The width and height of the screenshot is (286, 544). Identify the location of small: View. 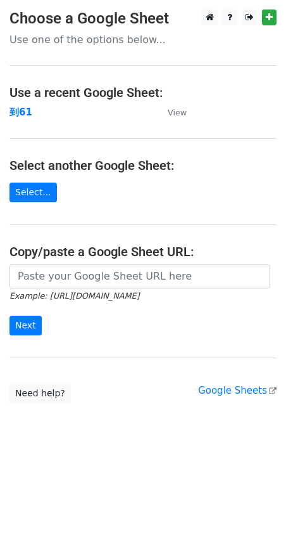
(177, 112).